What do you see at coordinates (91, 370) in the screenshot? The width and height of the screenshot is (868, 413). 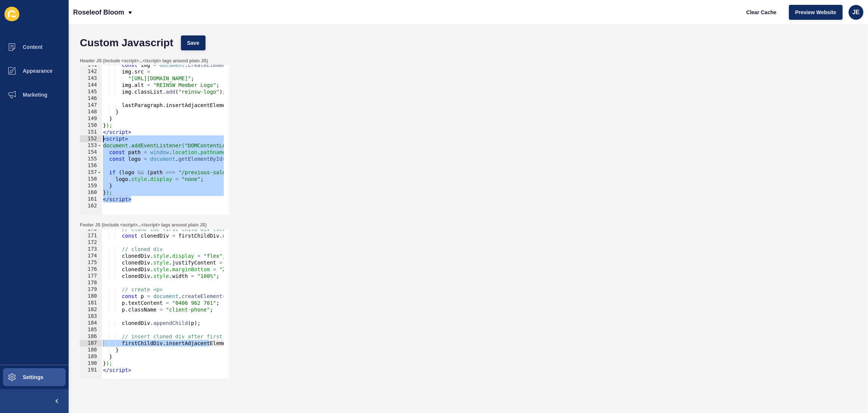 I see `div: 191` at bounding box center [91, 370].